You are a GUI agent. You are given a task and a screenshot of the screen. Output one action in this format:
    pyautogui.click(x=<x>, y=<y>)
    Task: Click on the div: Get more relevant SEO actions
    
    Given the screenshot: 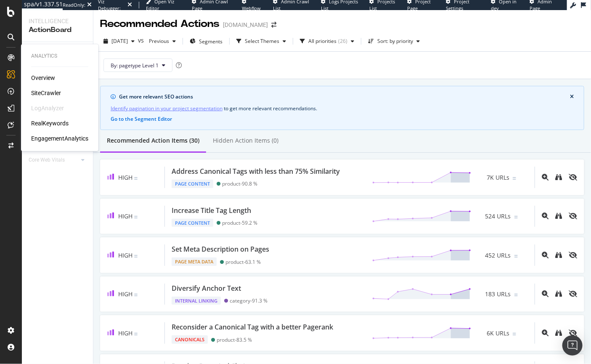 What is the action you would take?
    pyautogui.click(x=344, y=97)
    